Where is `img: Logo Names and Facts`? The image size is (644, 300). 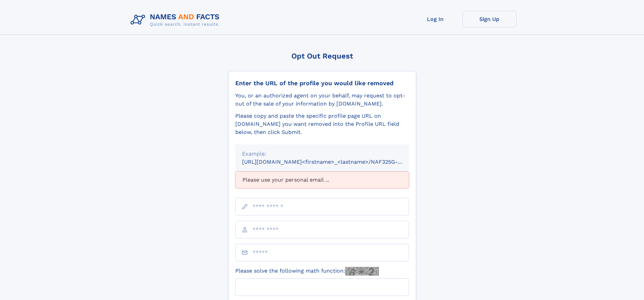
img: Logo Names and Facts is located at coordinates (176, 20).